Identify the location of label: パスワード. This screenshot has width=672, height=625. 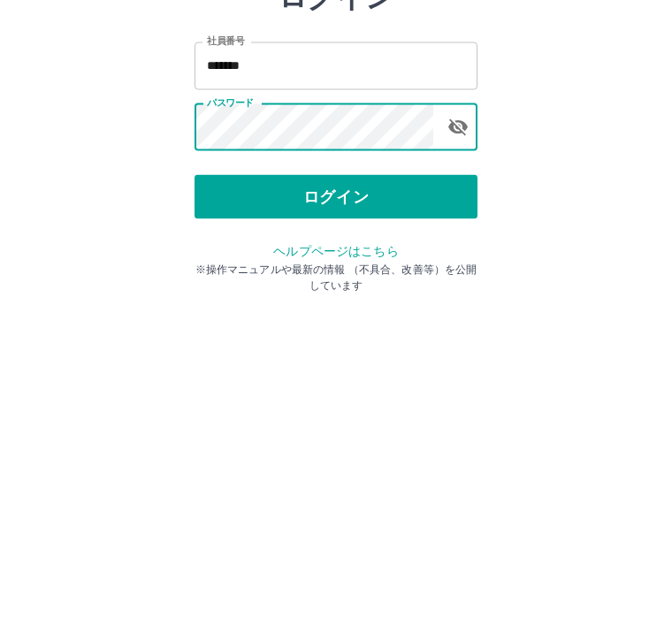
(229, 233).